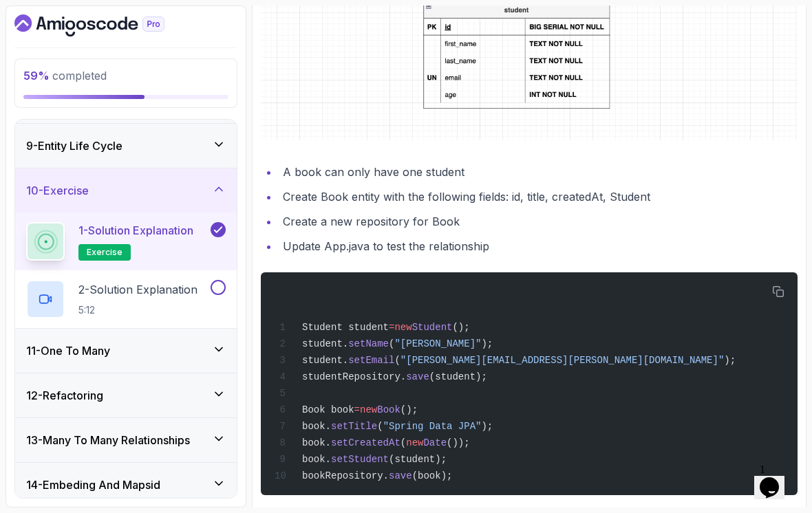 Image resolution: width=812 pixels, height=513 pixels. I want to click on span: setTitle, so click(354, 426).